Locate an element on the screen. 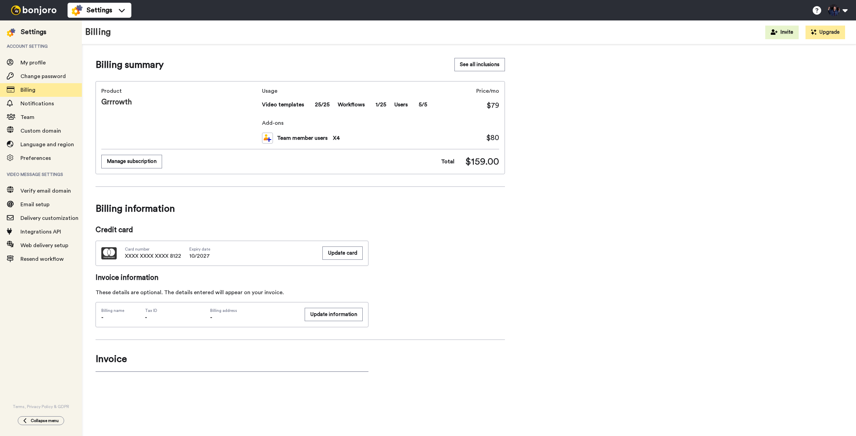 The width and height of the screenshot is (856, 436). span: Custom domain is located at coordinates (41, 131).